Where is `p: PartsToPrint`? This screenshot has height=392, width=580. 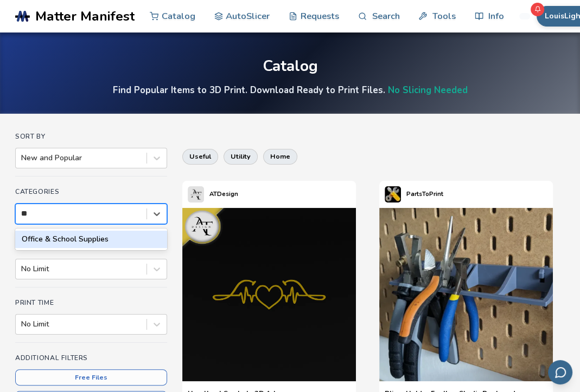
p: PartsToPrint is located at coordinates (425, 194).